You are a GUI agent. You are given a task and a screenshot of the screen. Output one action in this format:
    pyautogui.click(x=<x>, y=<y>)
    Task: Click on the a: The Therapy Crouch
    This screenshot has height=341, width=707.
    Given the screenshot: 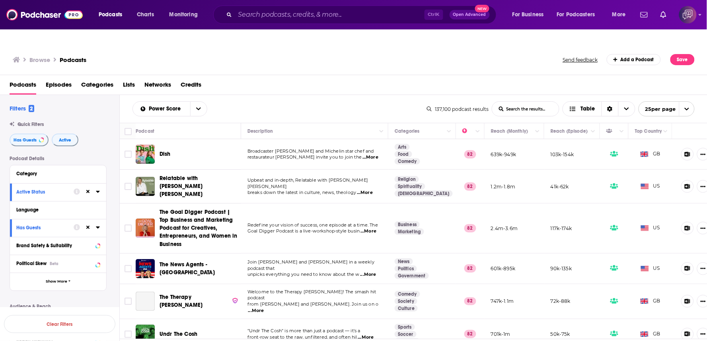 What is the action you would take?
    pyautogui.click(x=145, y=301)
    